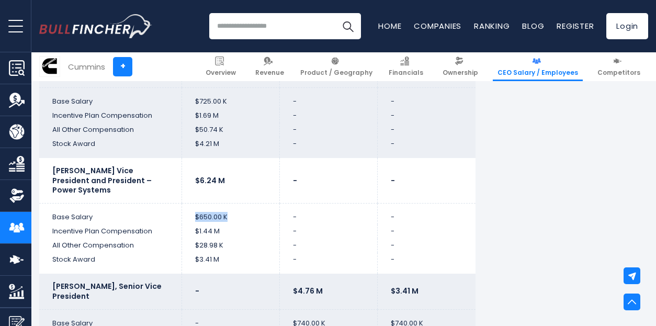 The image size is (656, 326). Describe the element at coordinates (533, 26) in the screenshot. I see `a: Blog` at that location.